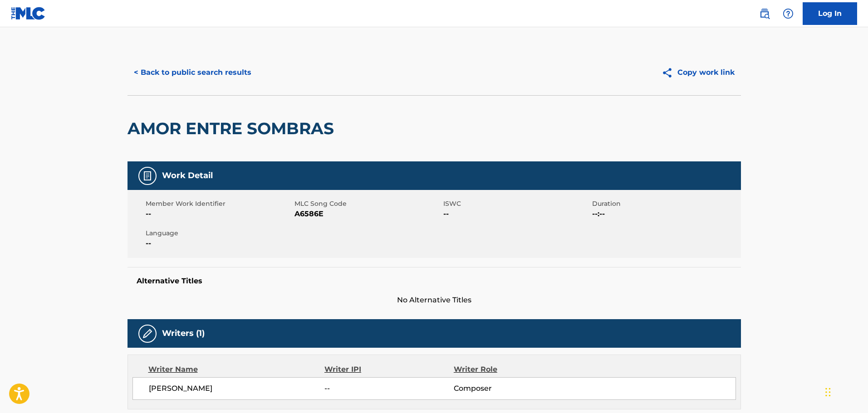 This screenshot has height=413, width=868. Describe the element at coordinates (148, 176) in the screenshot. I see `img: Work Detail` at that location.